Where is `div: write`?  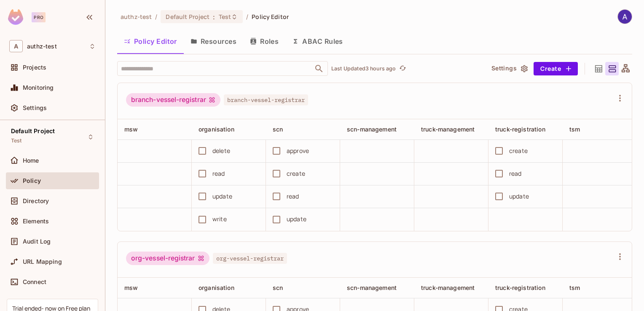 div: write is located at coordinates (220, 219).